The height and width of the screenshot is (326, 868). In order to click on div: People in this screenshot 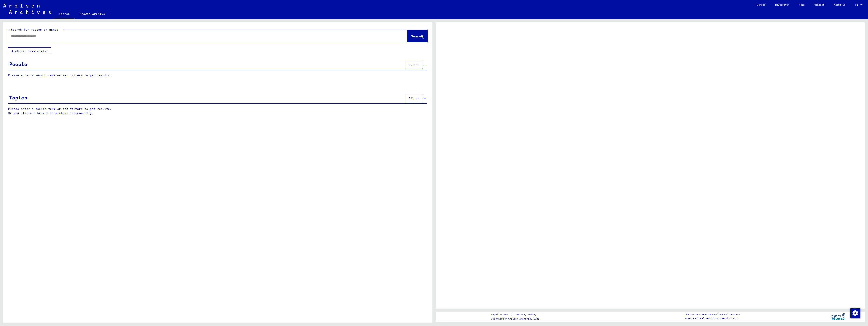, I will do `click(18, 64)`.